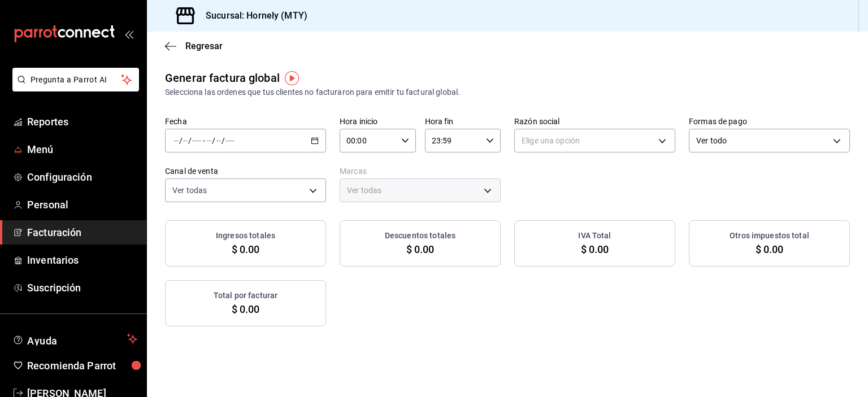 Image resolution: width=868 pixels, height=397 pixels. I want to click on h3: Total por facturar, so click(245, 296).